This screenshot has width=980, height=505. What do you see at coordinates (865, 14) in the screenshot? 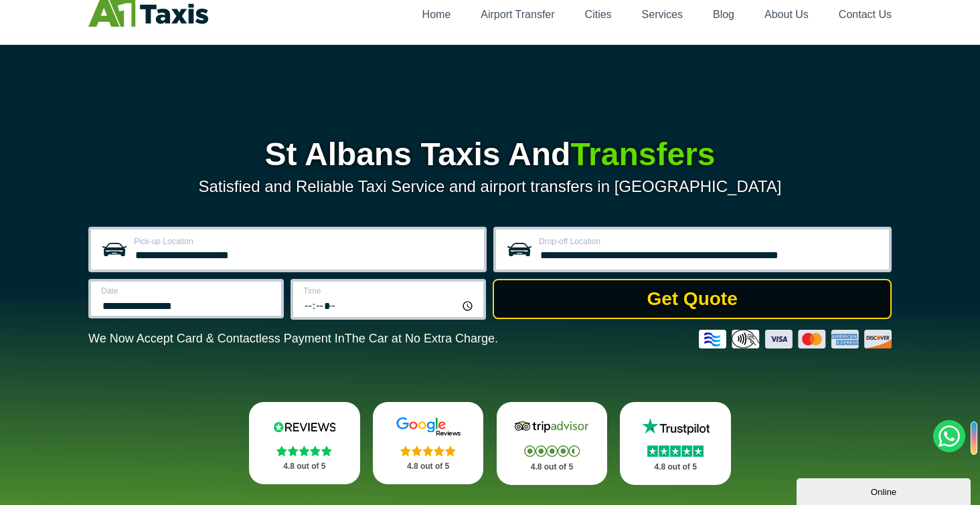
I see `a: Contact Us` at bounding box center [865, 14].